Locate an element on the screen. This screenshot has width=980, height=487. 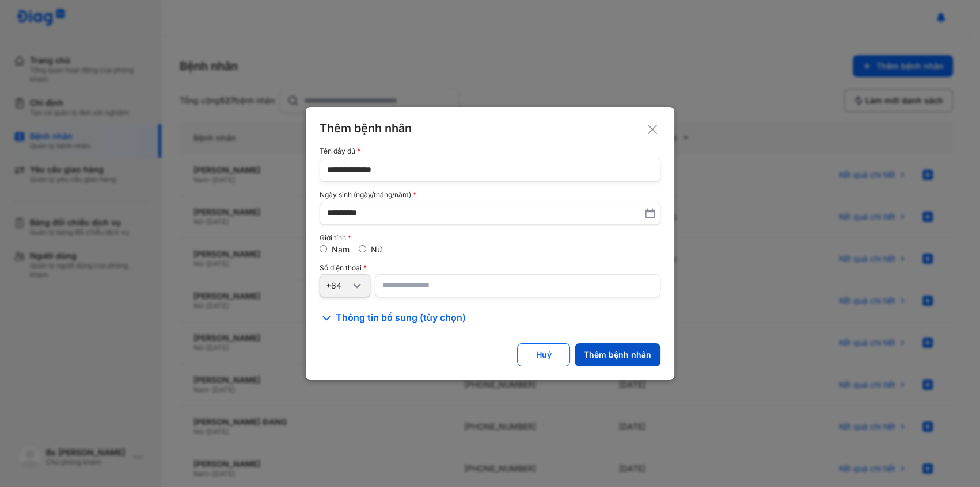
div: Số điện thoại is located at coordinates (490, 268).